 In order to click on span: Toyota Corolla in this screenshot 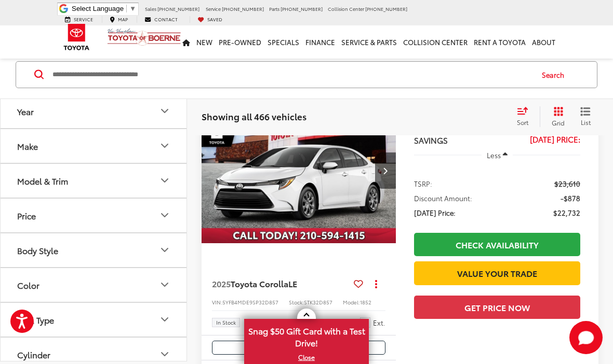, I will do `click(259, 283)`.